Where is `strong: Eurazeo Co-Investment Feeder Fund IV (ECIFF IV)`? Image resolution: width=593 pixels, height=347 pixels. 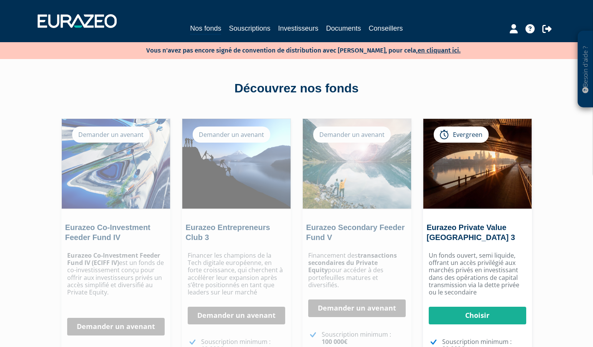 strong: Eurazeo Co-Investment Feeder Fund IV (ECIFF IV) is located at coordinates (114, 259).